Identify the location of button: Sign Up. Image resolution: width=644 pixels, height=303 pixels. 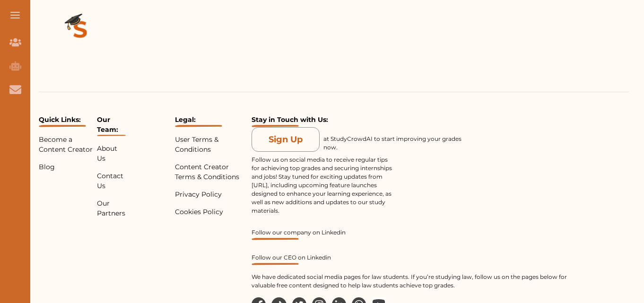
(285, 140).